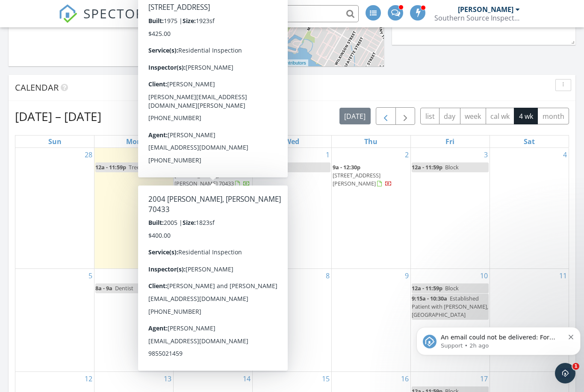  What do you see at coordinates (405, 116) in the screenshot?
I see `button: Next` at bounding box center [405, 116].